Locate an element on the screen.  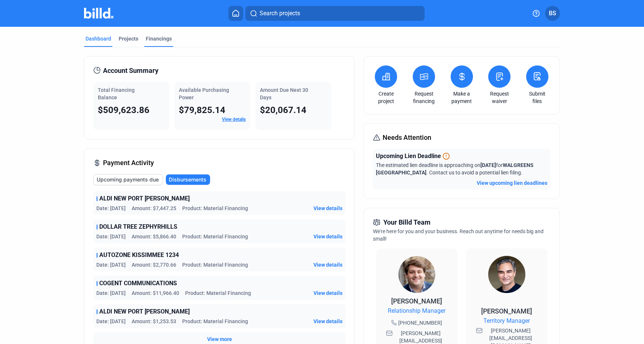
img: Relationship Manager is located at coordinates (417, 274).